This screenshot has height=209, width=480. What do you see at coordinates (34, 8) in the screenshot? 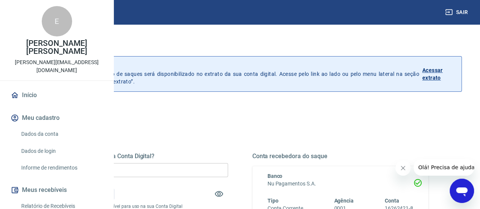
I see `span: Olá! Precisa de ajuda?` at bounding box center [34, 8].